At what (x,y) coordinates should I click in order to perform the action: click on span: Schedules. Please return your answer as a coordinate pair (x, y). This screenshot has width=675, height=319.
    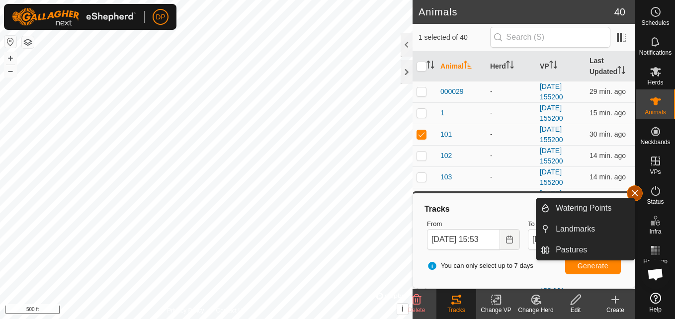
    Looking at the image, I should click on (655, 23).